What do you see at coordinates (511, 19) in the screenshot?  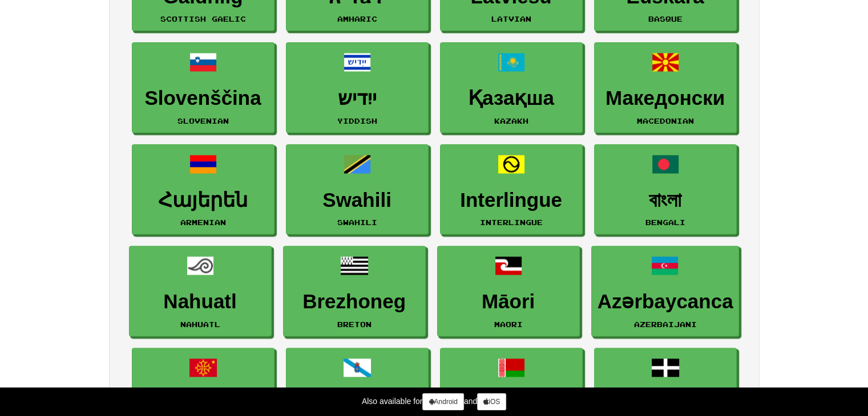 I see `small: Latvian` at bounding box center [511, 19].